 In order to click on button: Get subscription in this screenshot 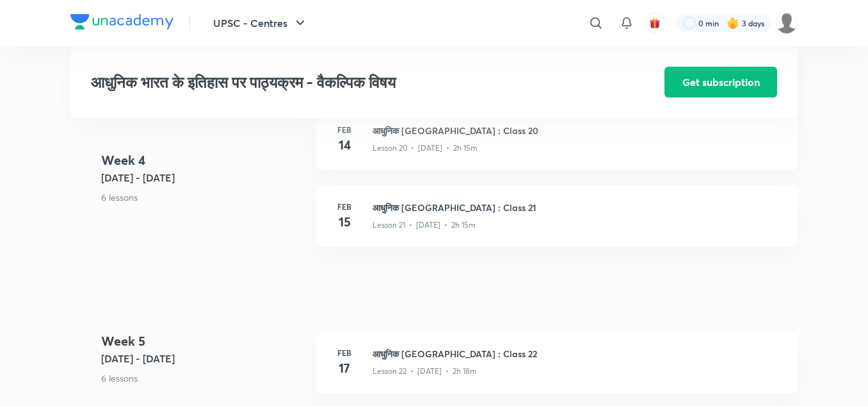, I will do `click(721, 82)`.